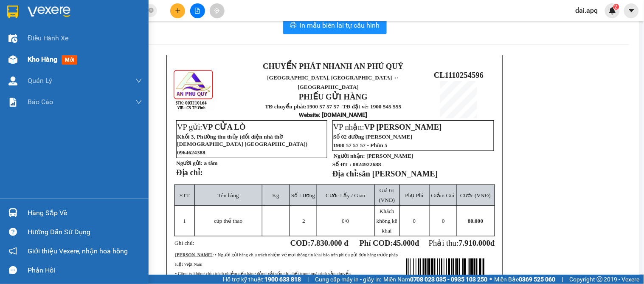 The width and height of the screenshot is (644, 284). I want to click on span: Giảm Giá, so click(443, 195).